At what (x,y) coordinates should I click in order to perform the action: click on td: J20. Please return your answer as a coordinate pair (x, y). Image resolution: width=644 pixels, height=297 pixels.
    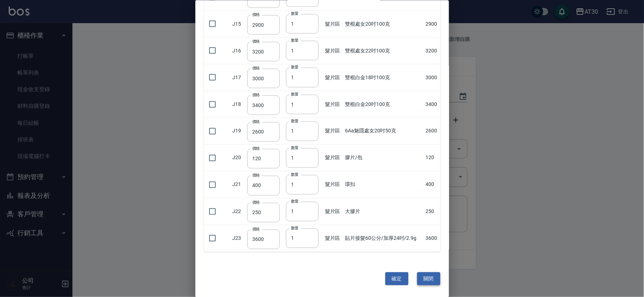
    Looking at the image, I should click on (238, 158).